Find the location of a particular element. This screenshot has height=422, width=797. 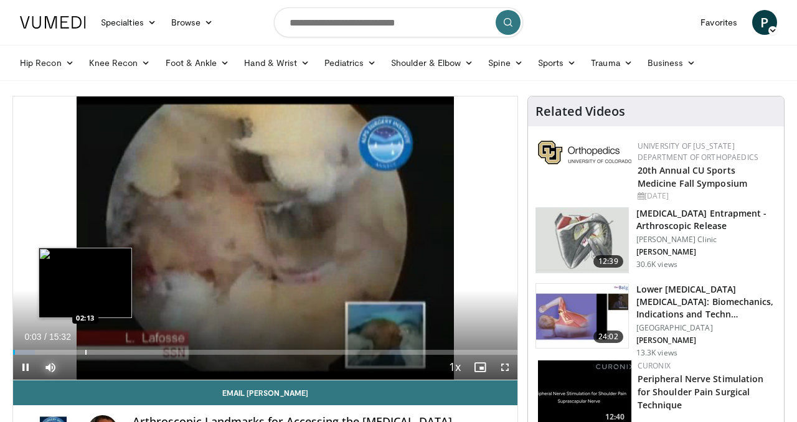

img: 003f300e-98b5-4117-aead-6046ac8f096e.150x105_q85_crop-smart_upscale.jpg is located at coordinates (582, 316).